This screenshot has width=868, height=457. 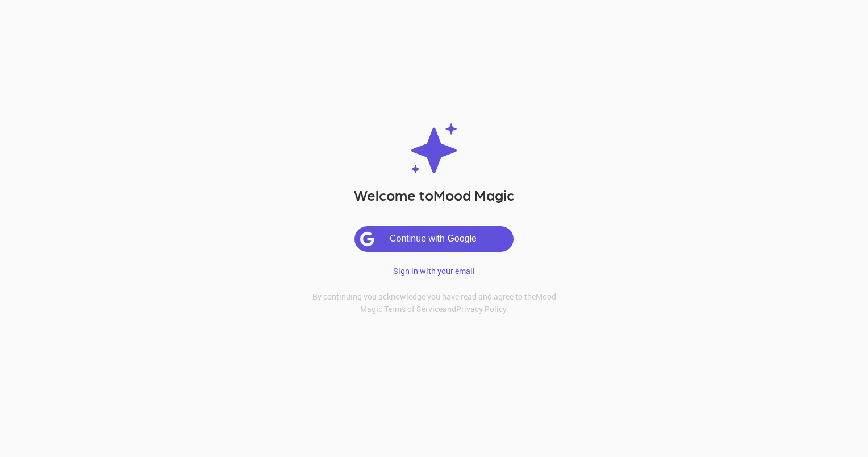 What do you see at coordinates (434, 303) in the screenshot?
I see `h6: By continuing you acknowledge you have read and agree to the Mood Magic and .` at bounding box center [434, 303].